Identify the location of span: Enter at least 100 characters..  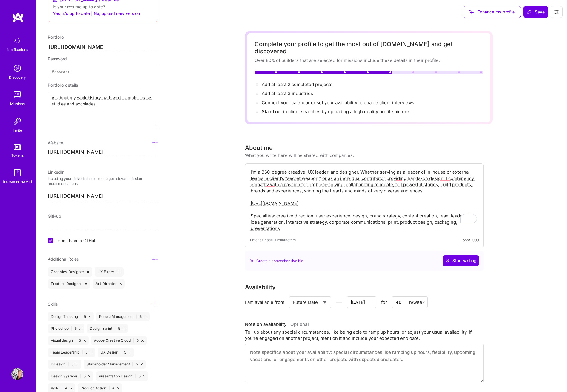
(273, 240).